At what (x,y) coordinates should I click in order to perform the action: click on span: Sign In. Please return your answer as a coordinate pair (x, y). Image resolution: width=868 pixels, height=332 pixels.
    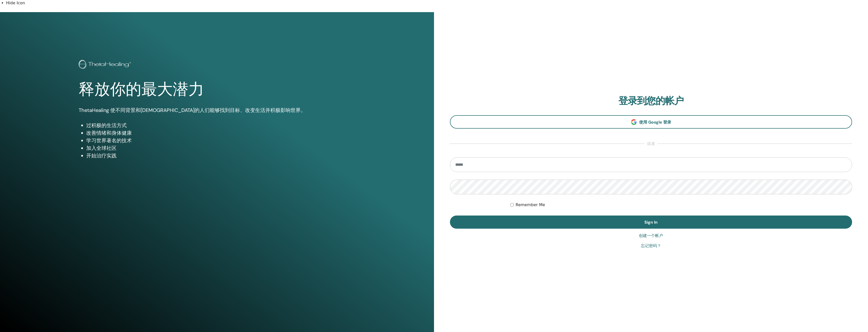
    Looking at the image, I should click on (651, 222).